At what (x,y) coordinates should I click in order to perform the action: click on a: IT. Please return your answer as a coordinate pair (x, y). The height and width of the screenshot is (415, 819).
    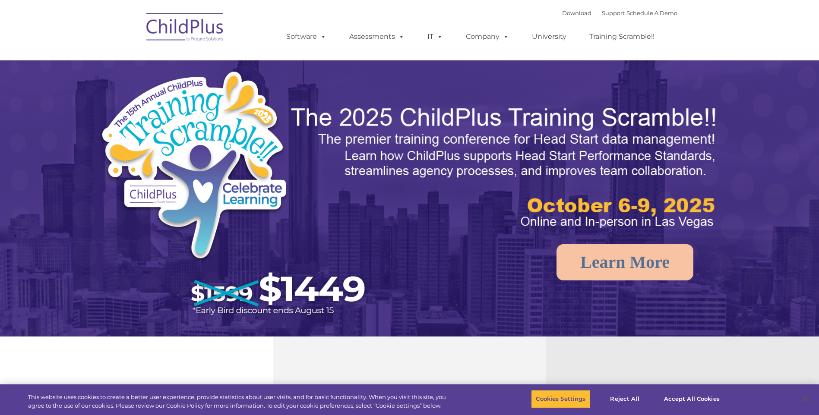
    Looking at the image, I should click on (435, 37).